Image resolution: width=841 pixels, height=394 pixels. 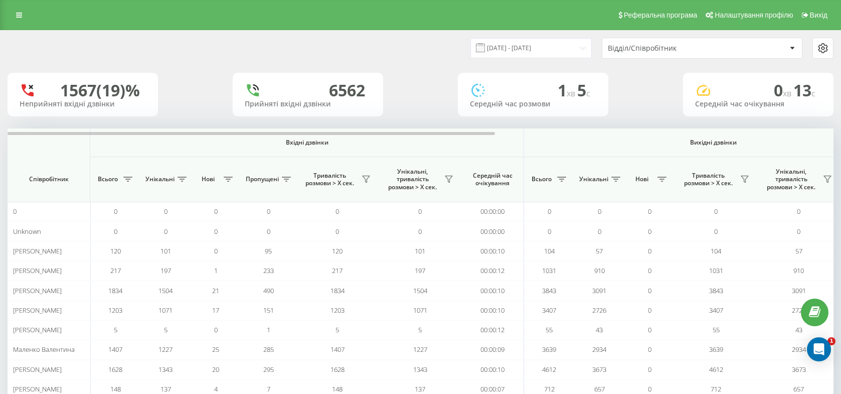 What do you see at coordinates (308, 104) in the screenshot?
I see `div: Прийняті вхідні дзвінки` at bounding box center [308, 104].